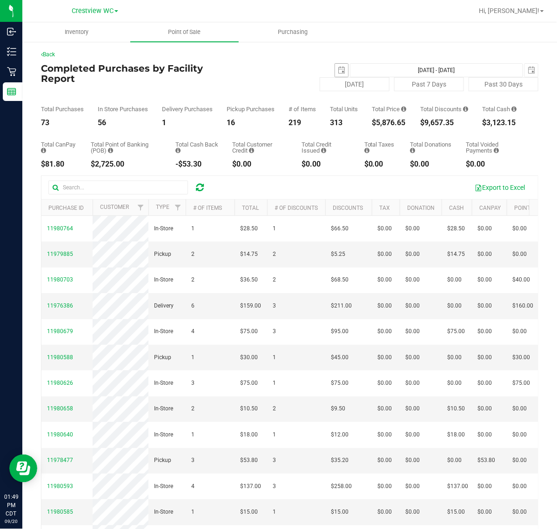  Describe the element at coordinates (252, 150) in the screenshot. I see `i: Sum of the successful, non-voided payments using account credit for all purchases in the date range.` at that location.